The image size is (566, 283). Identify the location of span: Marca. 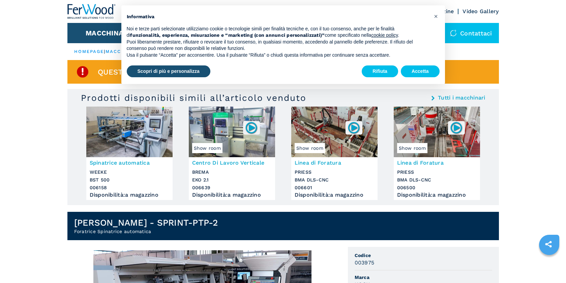
(423, 277).